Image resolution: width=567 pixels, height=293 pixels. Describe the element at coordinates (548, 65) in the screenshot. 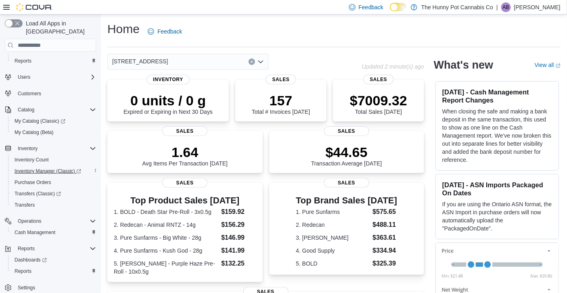

I see `a: View allExternal link` at that location.